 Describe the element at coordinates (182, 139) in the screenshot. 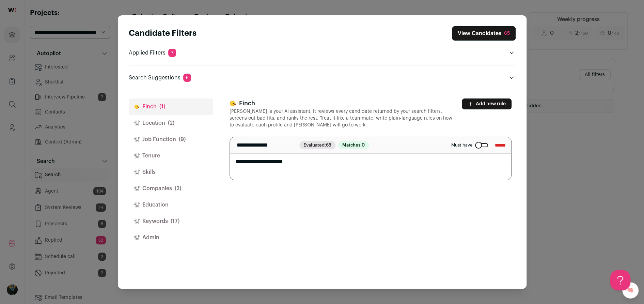

I see `span: (9)` at that location.